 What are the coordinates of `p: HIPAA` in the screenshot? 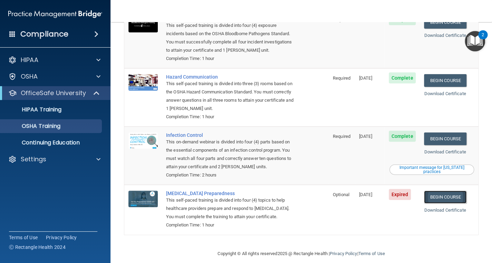 It's located at (29, 60).